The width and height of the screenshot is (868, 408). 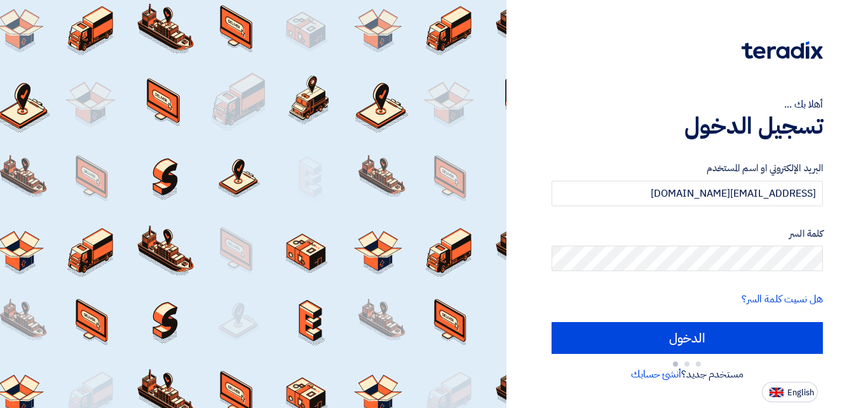 I want to click on label: البريد الإلكتروني او اسم المستخدم, so click(x=687, y=168).